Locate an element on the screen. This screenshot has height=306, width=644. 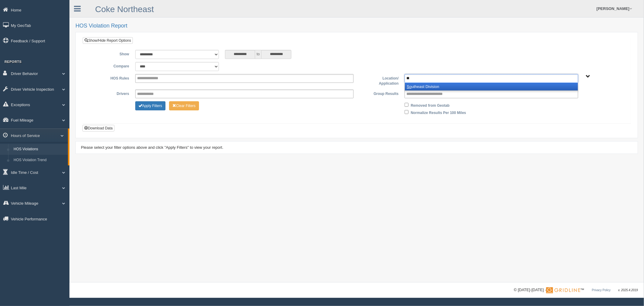
label: Show is located at coordinates (110, 53).